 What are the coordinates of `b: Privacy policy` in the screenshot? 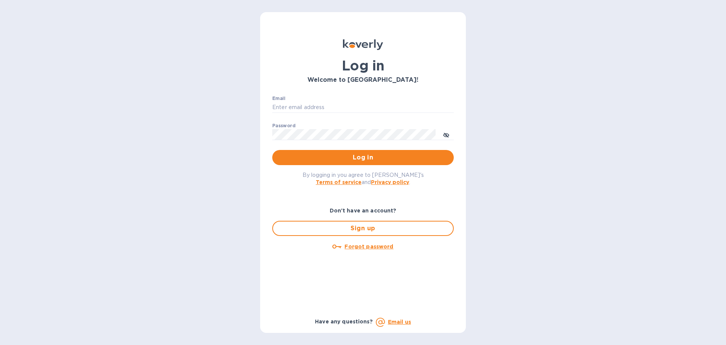 It's located at (390, 182).